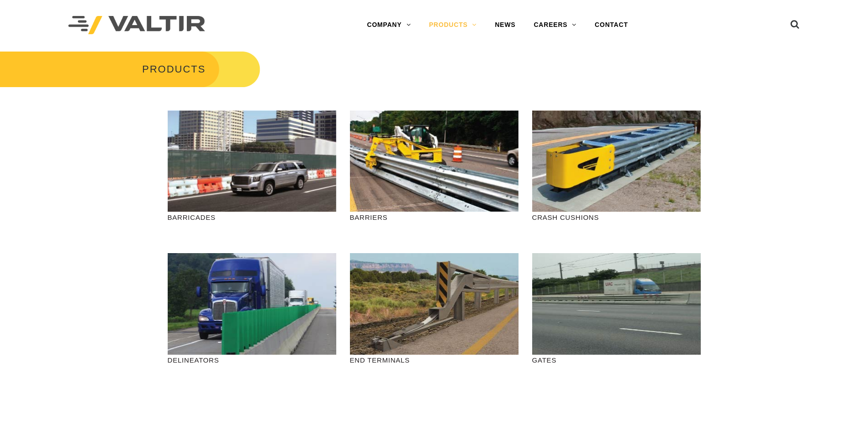 The height and width of the screenshot is (431, 868). I want to click on img: Valtir, so click(136, 25).